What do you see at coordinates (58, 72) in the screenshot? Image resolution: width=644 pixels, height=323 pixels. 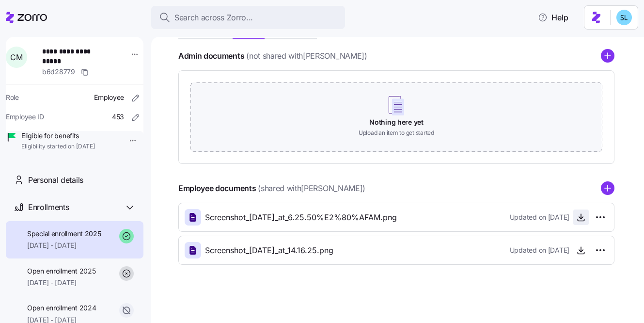 I see `span: b6d28779` at bounding box center [58, 72].